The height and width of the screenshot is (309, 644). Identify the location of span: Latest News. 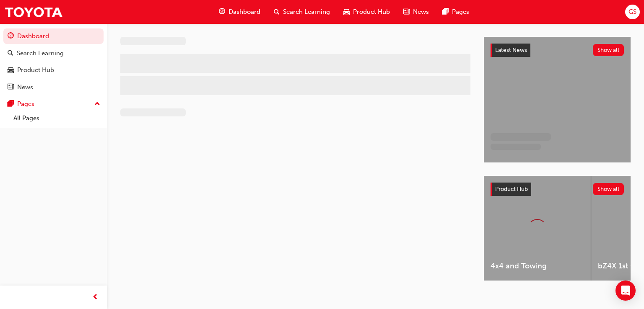
(511, 50).